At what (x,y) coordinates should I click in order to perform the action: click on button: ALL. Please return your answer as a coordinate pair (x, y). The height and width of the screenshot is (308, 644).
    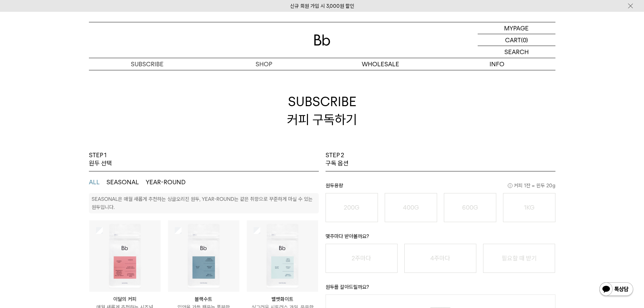
    Looking at the image, I should click on (95, 182).